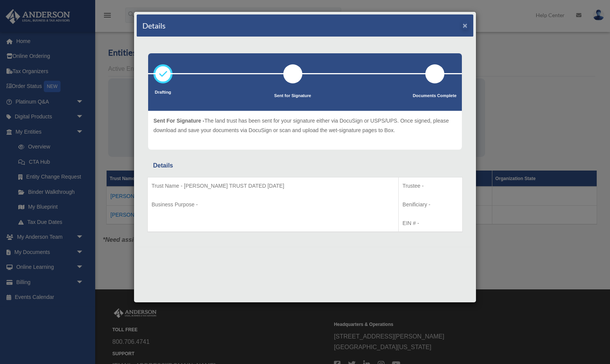 The image size is (610, 364). I want to click on p: The land trust has been sent for your signature either via DocuSign or USPS/UPS. Once signed, ple..., so click(305, 125).